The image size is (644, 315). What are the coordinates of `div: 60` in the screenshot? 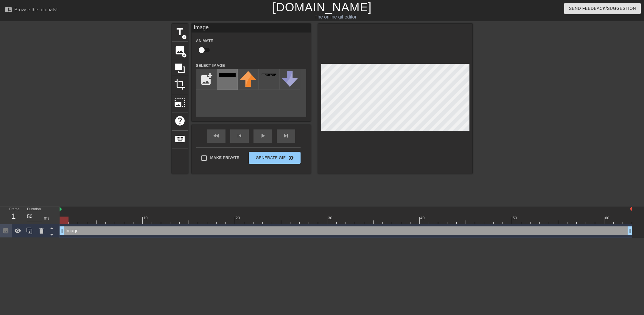 It's located at (608, 218).